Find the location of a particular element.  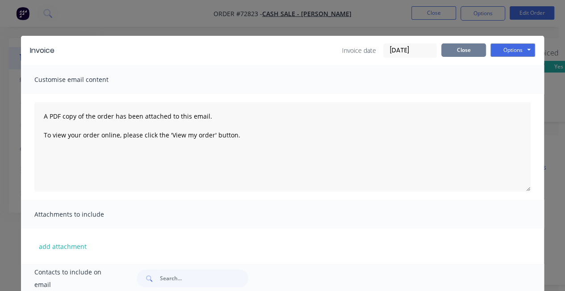

span: Customise email content is located at coordinates (84, 80).